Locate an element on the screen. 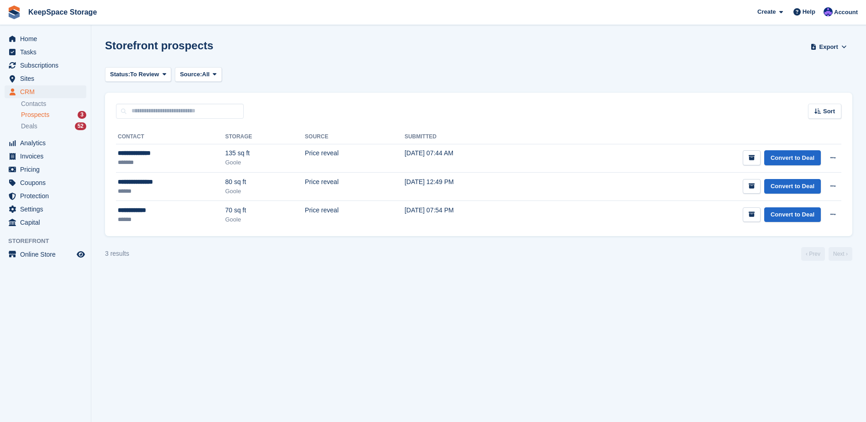 The image size is (866, 422). span: Pricing is located at coordinates (47, 169).